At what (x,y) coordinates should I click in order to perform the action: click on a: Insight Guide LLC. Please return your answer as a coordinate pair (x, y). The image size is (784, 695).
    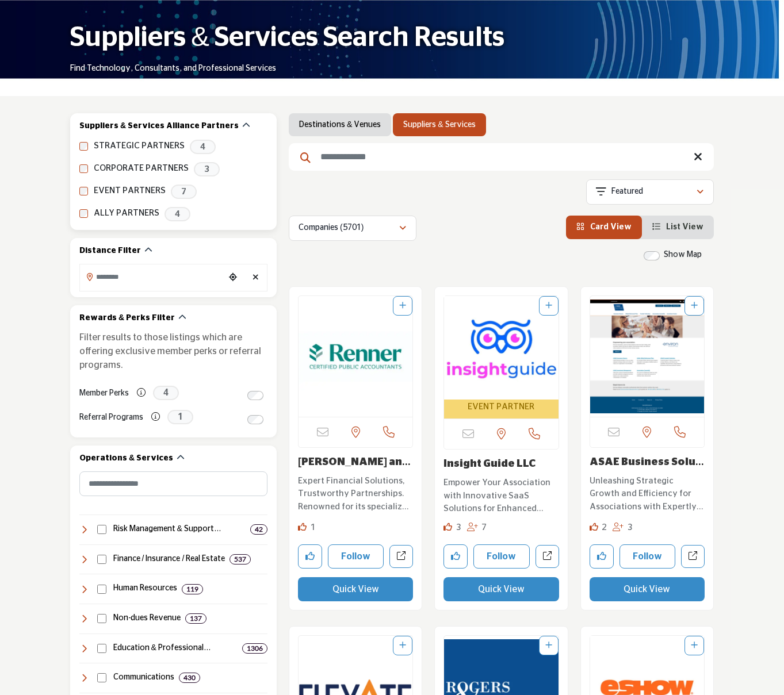
    Looking at the image, I should click on (490, 464).